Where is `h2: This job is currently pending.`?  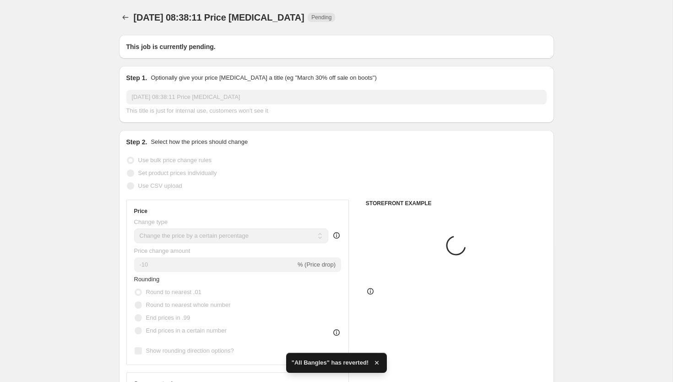
h2: This job is currently pending. is located at coordinates (337, 47).